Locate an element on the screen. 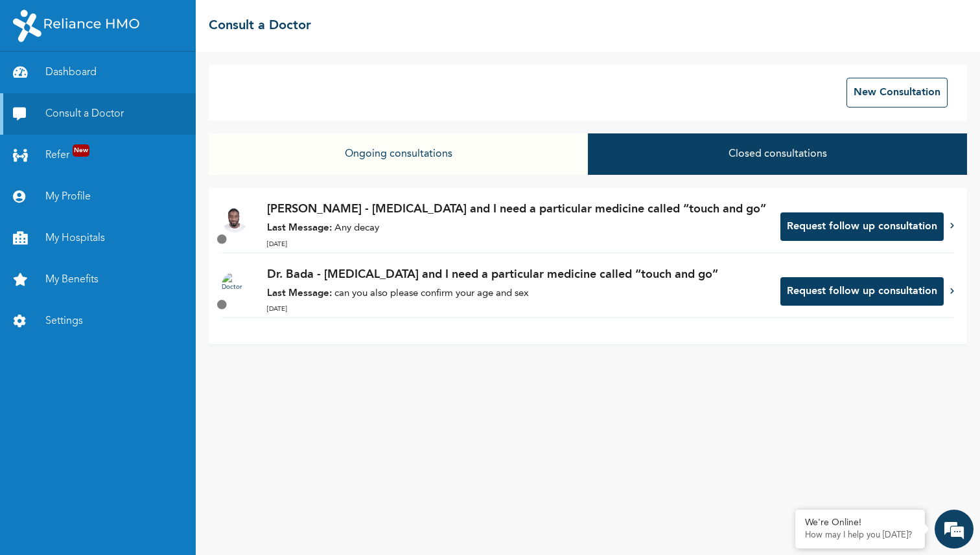  img: RelianceHMO's Logo is located at coordinates (76, 26).